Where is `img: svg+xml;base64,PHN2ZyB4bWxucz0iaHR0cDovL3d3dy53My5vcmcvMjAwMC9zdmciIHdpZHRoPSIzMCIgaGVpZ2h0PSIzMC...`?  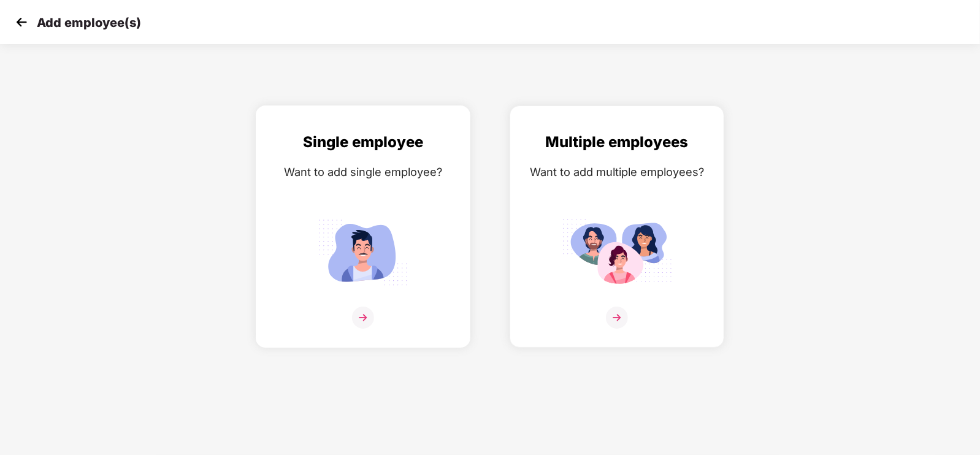 img: svg+xml;base64,PHN2ZyB4bWxucz0iaHR0cDovL3d3dy53My5vcmcvMjAwMC9zdmciIHdpZHRoPSIzMCIgaGVpZ2h0PSIzMC... is located at coordinates (21, 22).